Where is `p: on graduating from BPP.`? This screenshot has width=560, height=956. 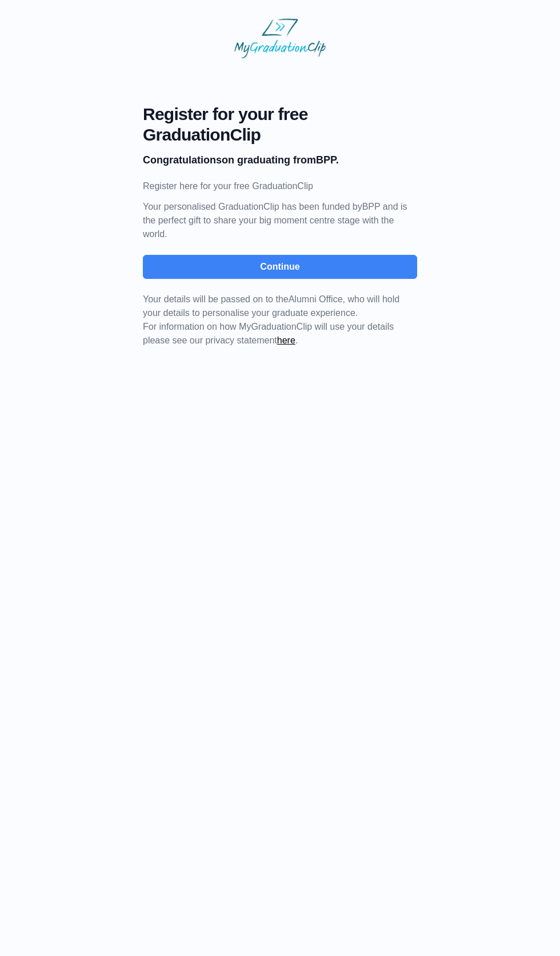 p: on graduating from BPP. is located at coordinates (280, 160).